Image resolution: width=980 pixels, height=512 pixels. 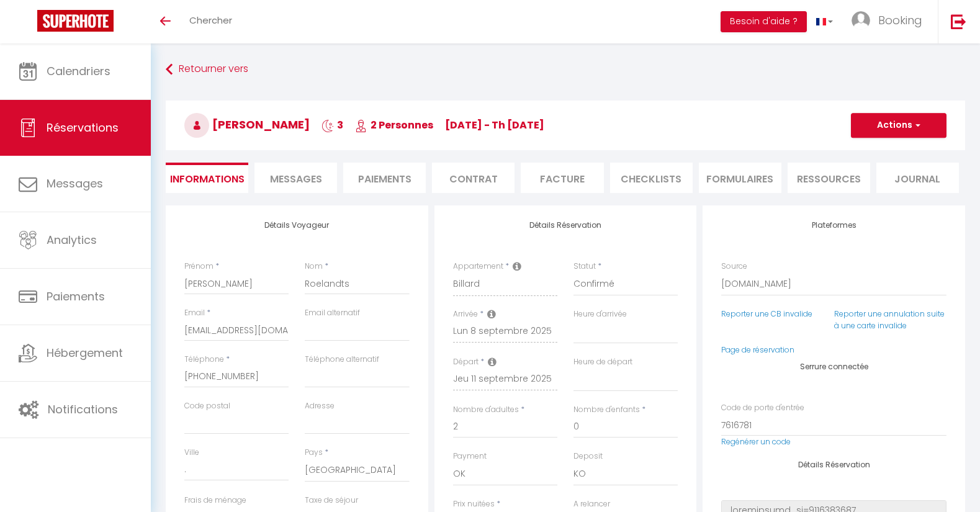 I want to click on li: Informations, so click(x=207, y=177).